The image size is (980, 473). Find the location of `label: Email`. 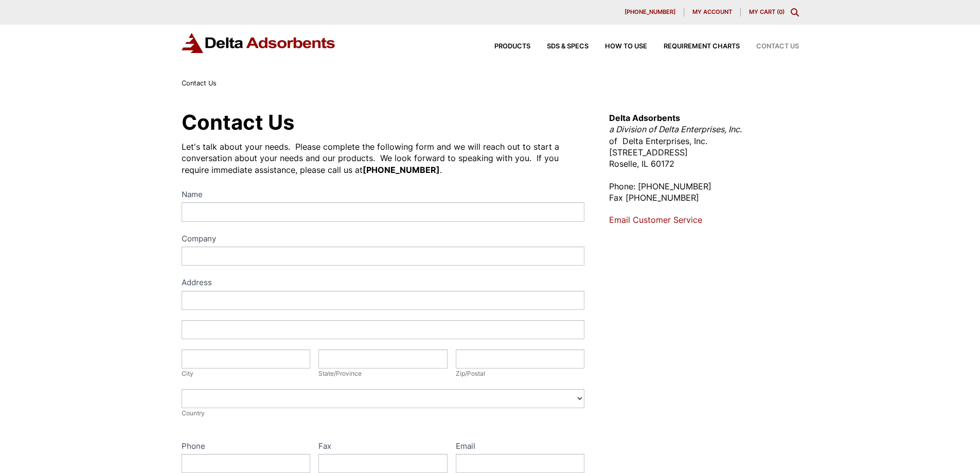

label: Email is located at coordinates (520, 447).